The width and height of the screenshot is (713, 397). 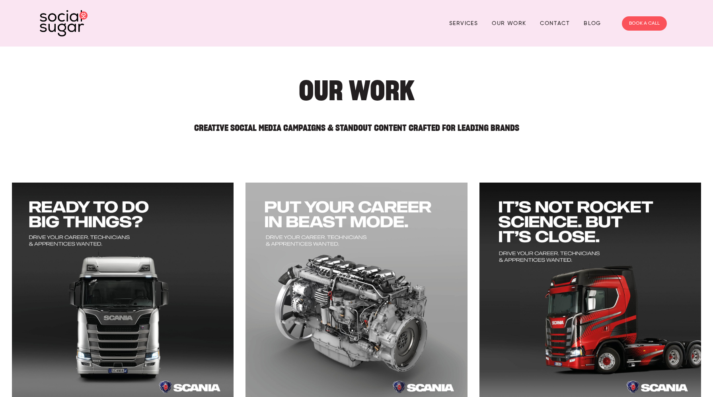 What do you see at coordinates (356, 124) in the screenshot?
I see `h2: Creative Social Media Campaigns & Standout Content Crafted for Leading Brands` at bounding box center [356, 124].